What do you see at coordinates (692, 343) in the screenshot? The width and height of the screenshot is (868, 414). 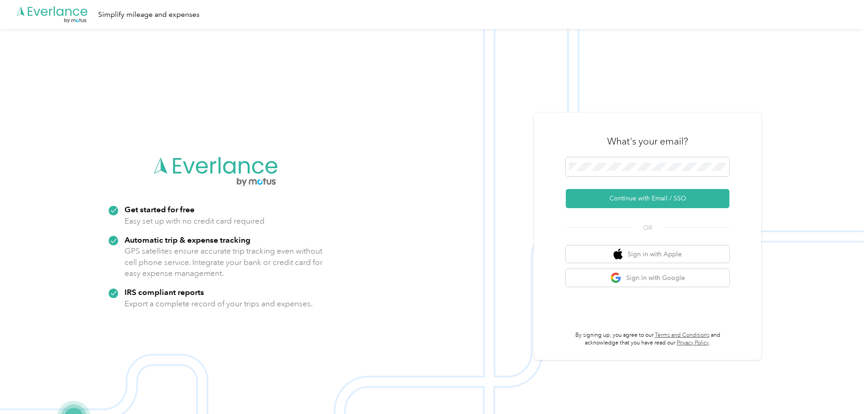 I see `a: Privacy Policy` at bounding box center [692, 343].